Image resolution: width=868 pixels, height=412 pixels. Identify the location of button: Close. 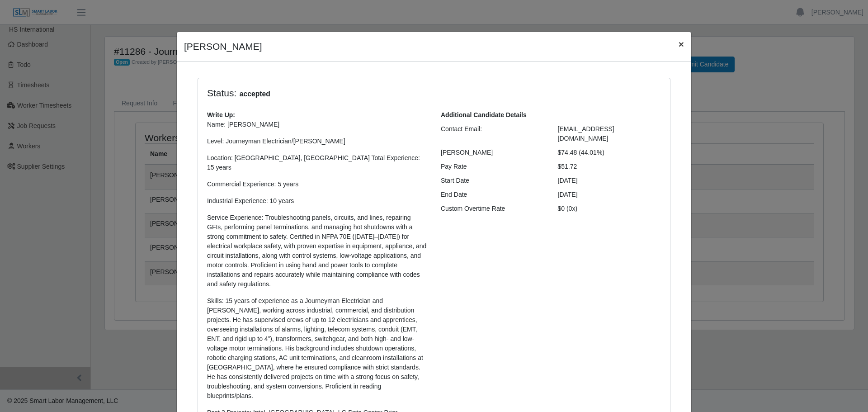
(681, 44).